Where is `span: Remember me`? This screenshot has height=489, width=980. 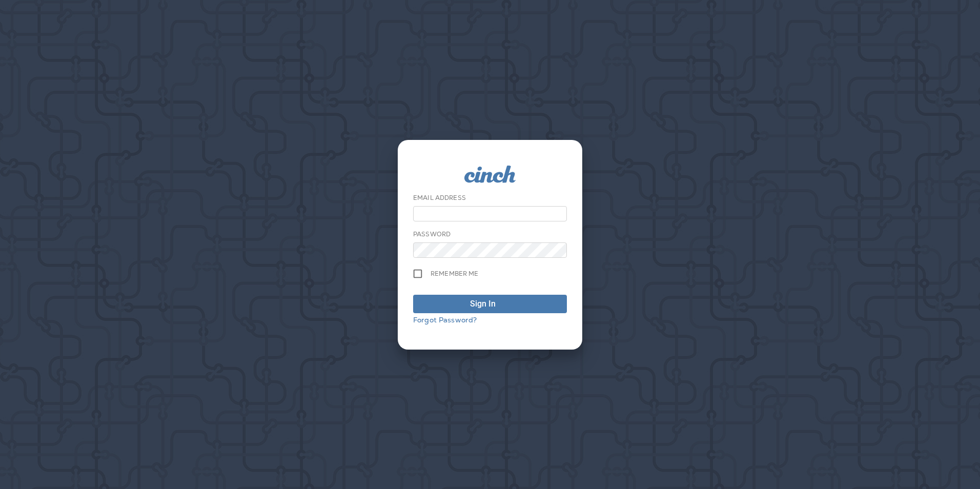 span: Remember me is located at coordinates (454, 273).